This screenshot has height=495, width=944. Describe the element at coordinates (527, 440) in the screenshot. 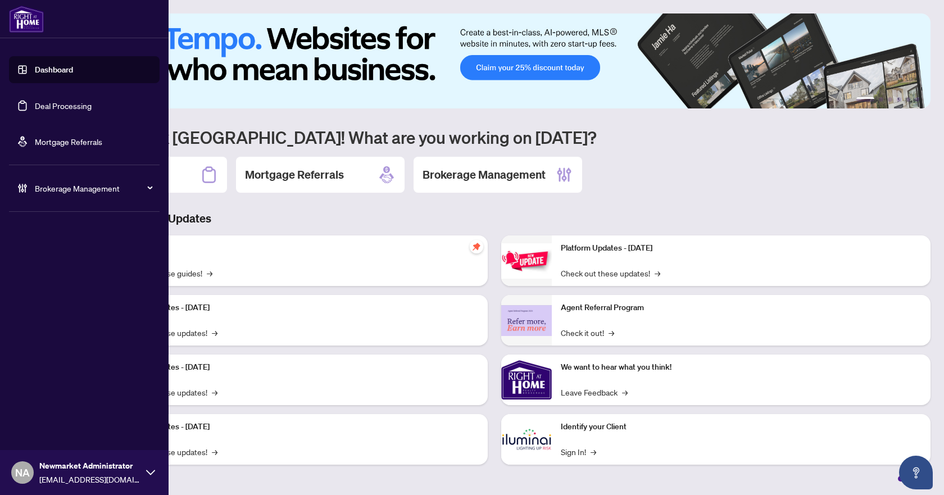

I see `img: Identify your Client` at that location.